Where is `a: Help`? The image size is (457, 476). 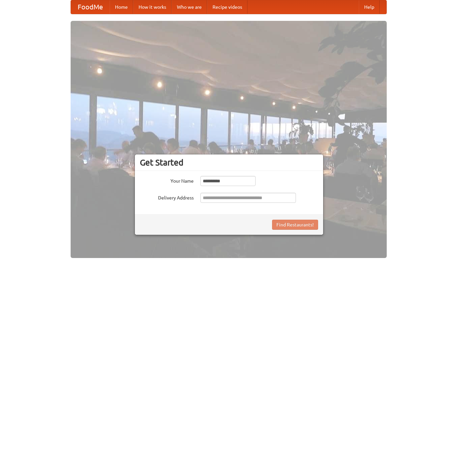
a: Help is located at coordinates (369, 7).